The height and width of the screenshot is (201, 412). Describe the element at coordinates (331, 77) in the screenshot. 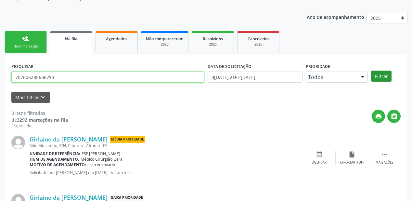

I see `span: Todos` at that location.